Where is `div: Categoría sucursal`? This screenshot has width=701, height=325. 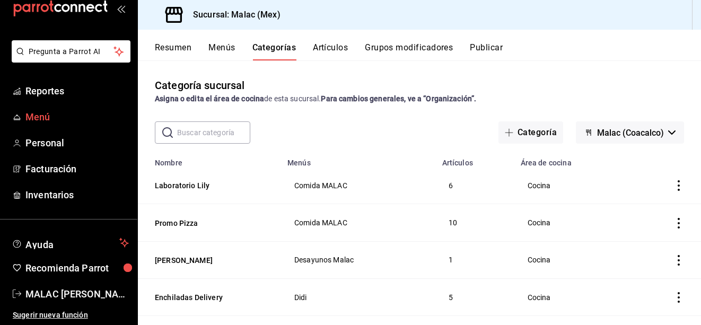 div: Categoría sucursal is located at coordinates (199, 85).